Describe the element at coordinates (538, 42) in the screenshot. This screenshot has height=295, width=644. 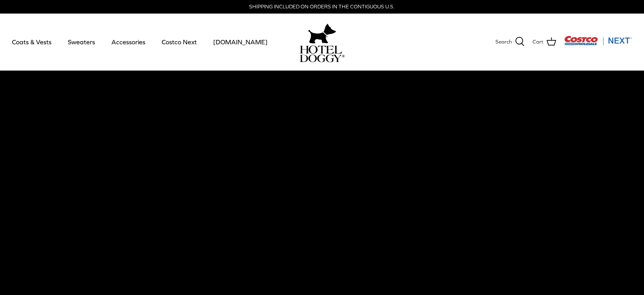
I see `span: Cart` at that location.